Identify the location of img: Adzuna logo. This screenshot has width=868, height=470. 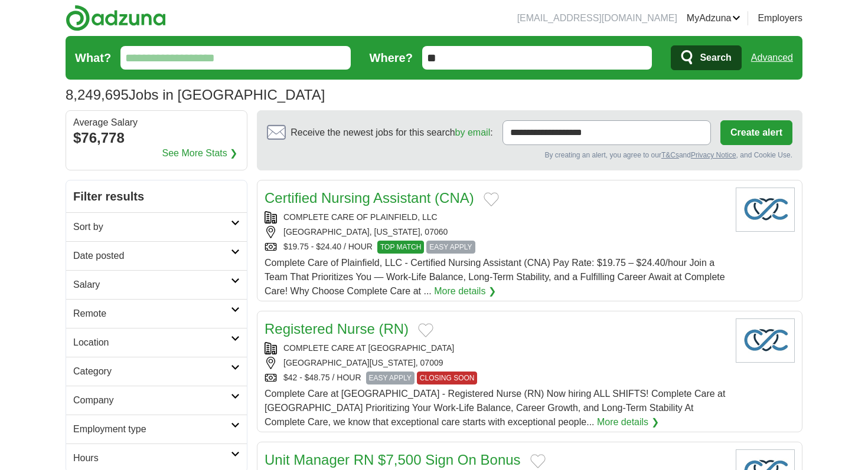
(116, 18).